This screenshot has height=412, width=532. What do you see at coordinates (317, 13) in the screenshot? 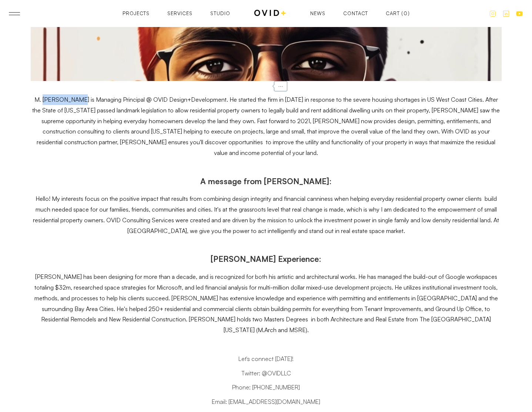
I see `a: News` at bounding box center [317, 13].